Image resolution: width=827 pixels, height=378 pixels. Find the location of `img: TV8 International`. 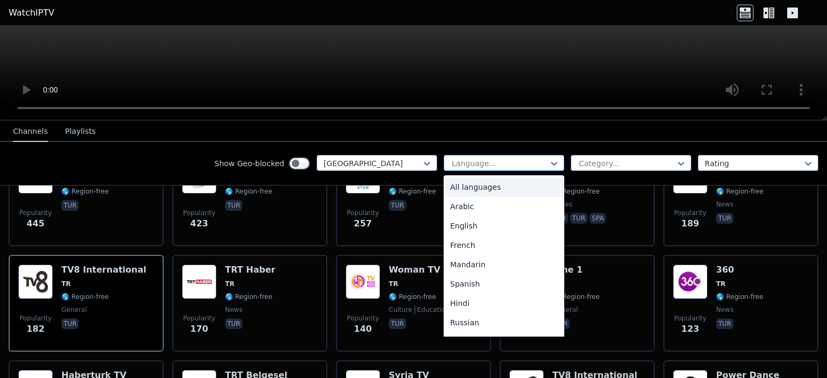

img: TV8 International is located at coordinates (36, 282).